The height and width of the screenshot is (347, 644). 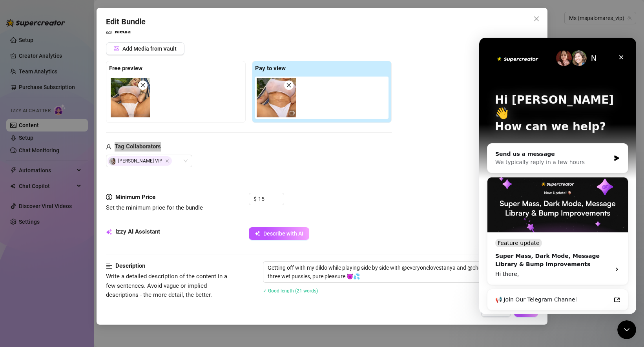 I want to click on span: align-left, so click(x=109, y=266).